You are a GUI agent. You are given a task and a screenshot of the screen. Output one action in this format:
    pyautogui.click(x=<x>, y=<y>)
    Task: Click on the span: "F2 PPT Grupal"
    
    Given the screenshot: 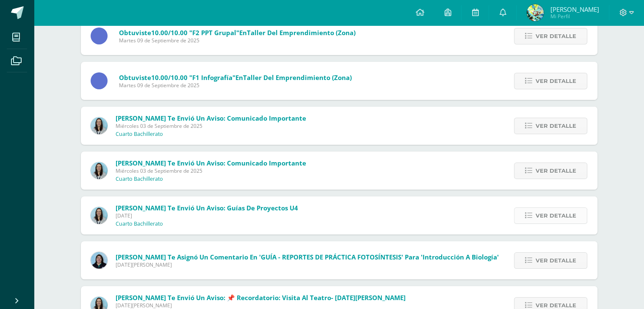 What is the action you would take?
    pyautogui.click(x=214, y=33)
    